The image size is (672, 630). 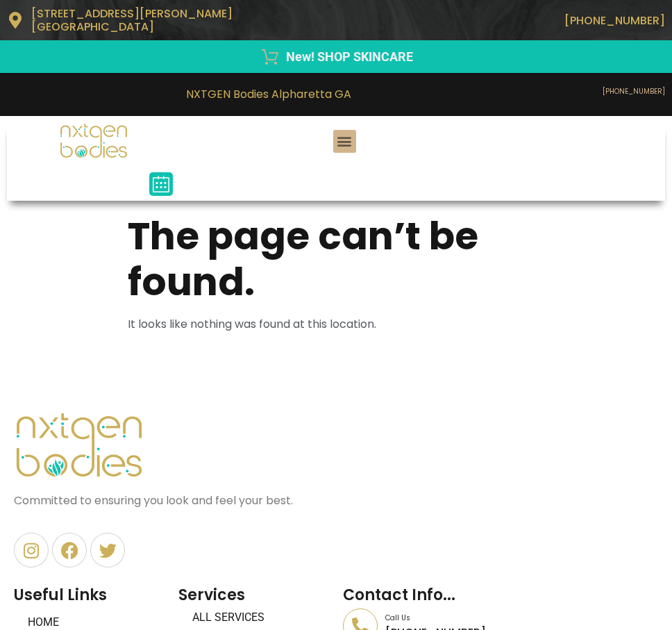 What do you see at coordinates (336, 325) in the screenshot?
I see `p: It looks like nothing was found at this location.` at bounding box center [336, 325].